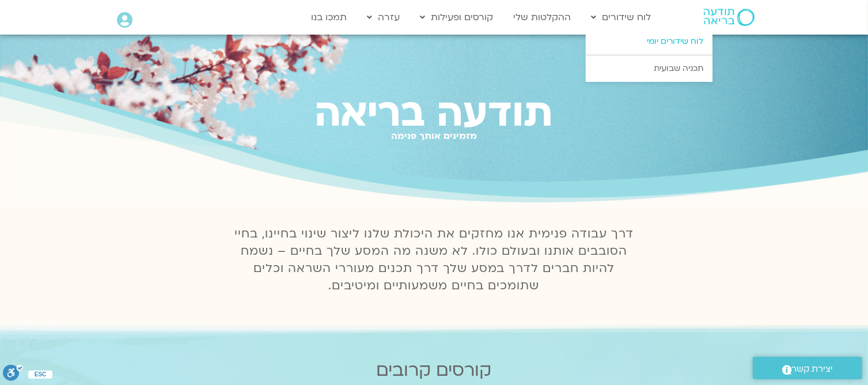  Describe the element at coordinates (383, 17) in the screenshot. I see `a: עזרה` at that location.